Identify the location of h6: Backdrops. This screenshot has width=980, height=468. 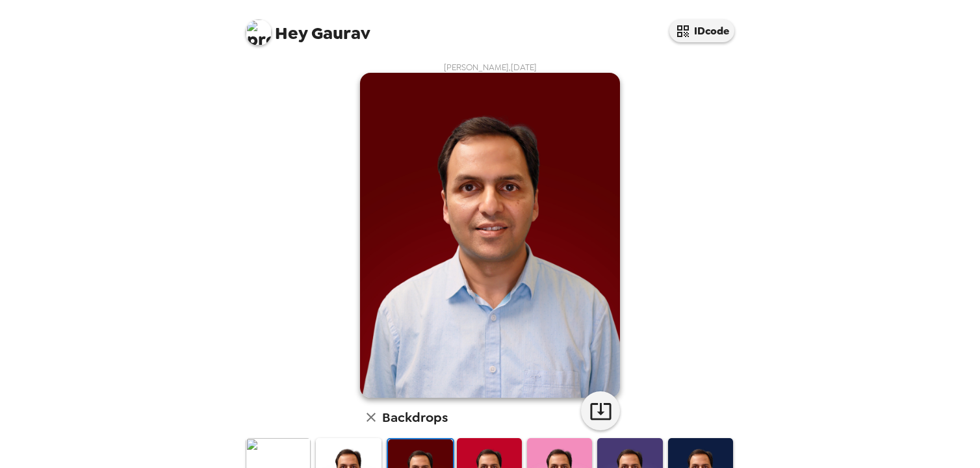
(415, 417).